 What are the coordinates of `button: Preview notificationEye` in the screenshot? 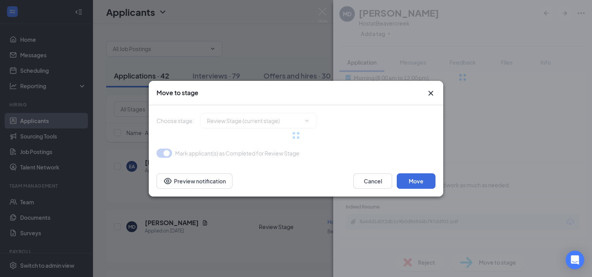 It's located at (194, 181).